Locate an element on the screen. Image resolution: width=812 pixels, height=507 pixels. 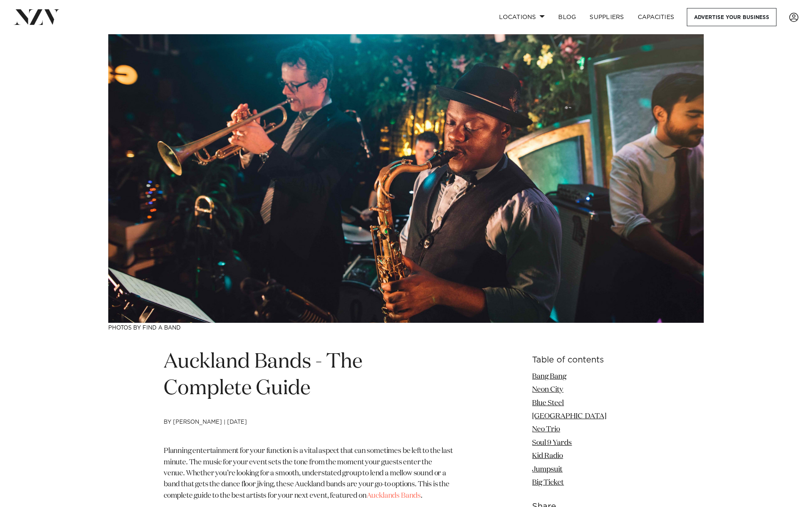
img: nzv-logo.png is located at coordinates (36, 17).